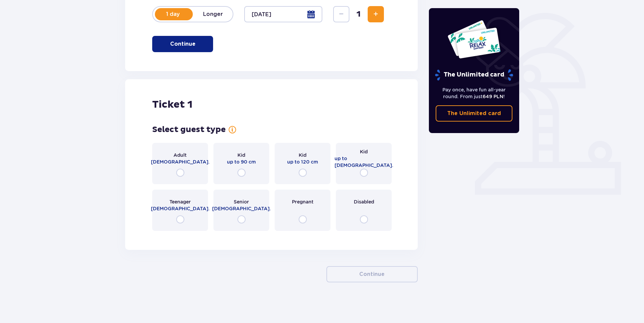 The height and width of the screenshot is (323, 644). What do you see at coordinates (172, 105) in the screenshot?
I see `h2: Ticket 1` at bounding box center [172, 105].